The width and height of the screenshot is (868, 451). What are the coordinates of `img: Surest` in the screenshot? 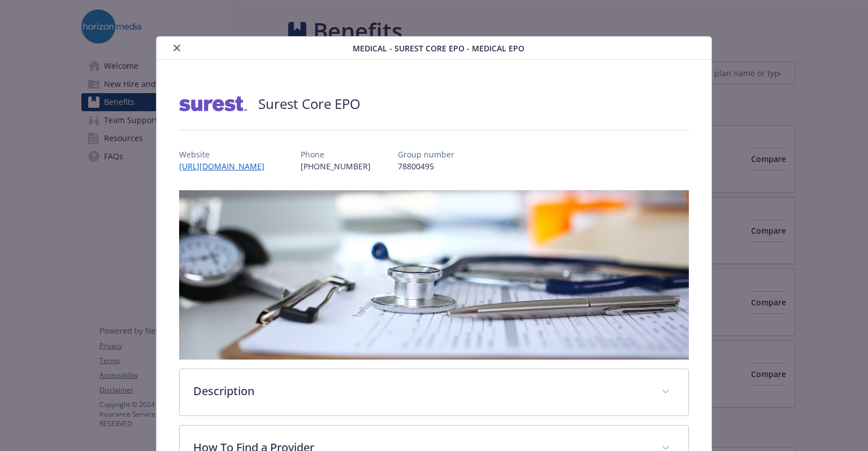 It's located at (213, 104).